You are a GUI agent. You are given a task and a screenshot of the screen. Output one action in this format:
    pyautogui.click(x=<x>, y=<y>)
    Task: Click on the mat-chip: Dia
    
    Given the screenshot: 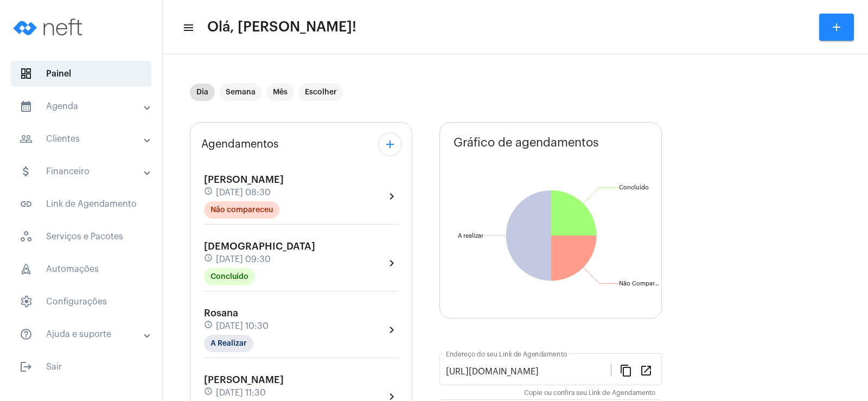 What is the action you would take?
    pyautogui.click(x=202, y=92)
    